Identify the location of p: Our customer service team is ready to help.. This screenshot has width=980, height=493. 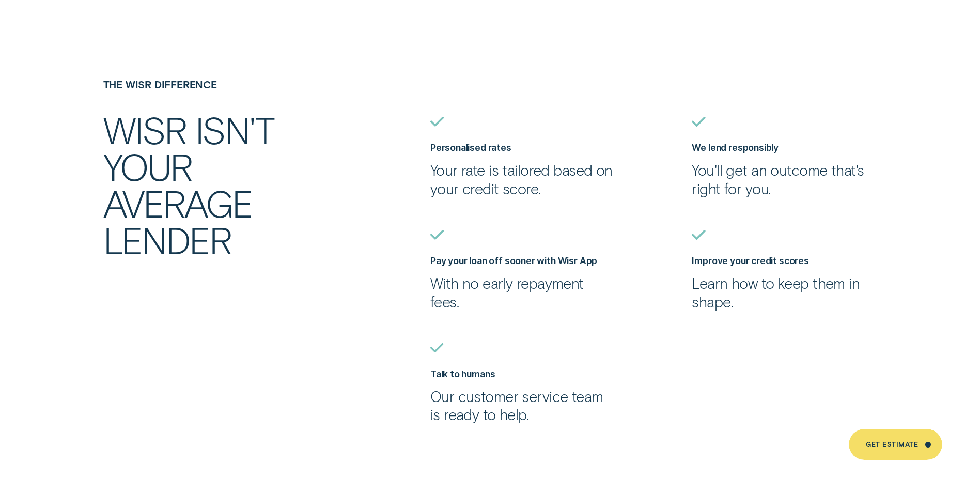
(522, 406).